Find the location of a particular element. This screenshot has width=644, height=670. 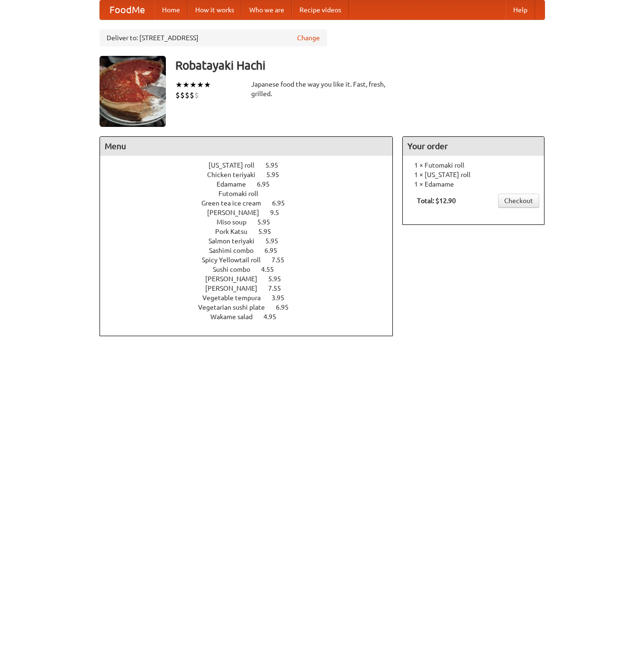

span: 4.55 is located at coordinates (272, 270).